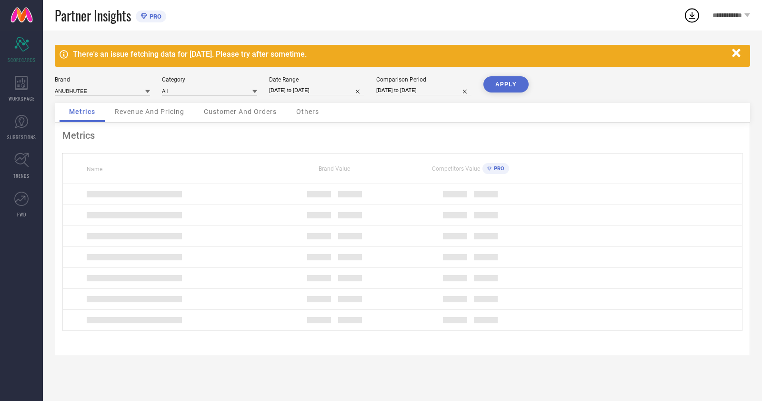  What do you see at coordinates (424, 90) in the screenshot?
I see `input: Select comparison period` at bounding box center [424, 90].